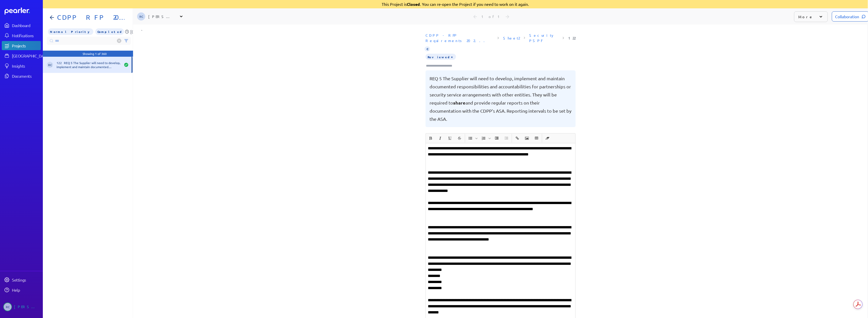  I want to click on div: REQ 5 The Supplier will need to develop, implement and maintain documented responsibilities and a..., so click(88, 65).